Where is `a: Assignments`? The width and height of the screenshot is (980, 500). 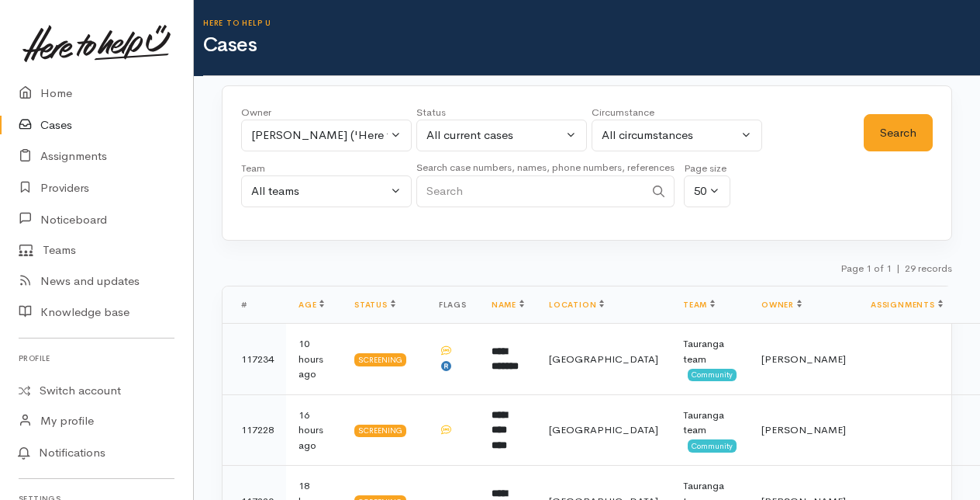
a: Assignments is located at coordinates (907, 304).